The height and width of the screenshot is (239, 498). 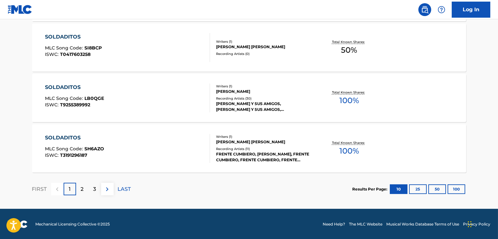 I want to click on img: logo, so click(x=18, y=224).